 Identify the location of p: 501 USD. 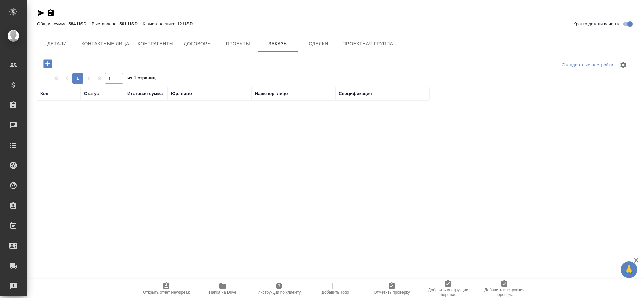
(130, 24).